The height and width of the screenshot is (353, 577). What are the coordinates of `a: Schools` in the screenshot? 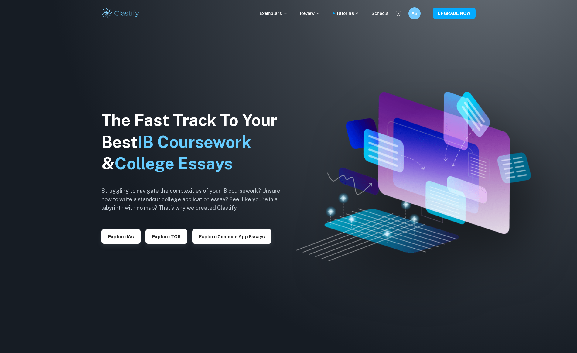 It's located at (380, 13).